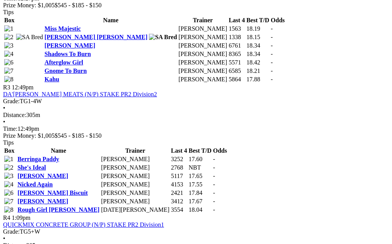 This screenshot has height=244, width=392. Describe the element at coordinates (7, 217) in the screenshot. I see `span: R4` at that location.